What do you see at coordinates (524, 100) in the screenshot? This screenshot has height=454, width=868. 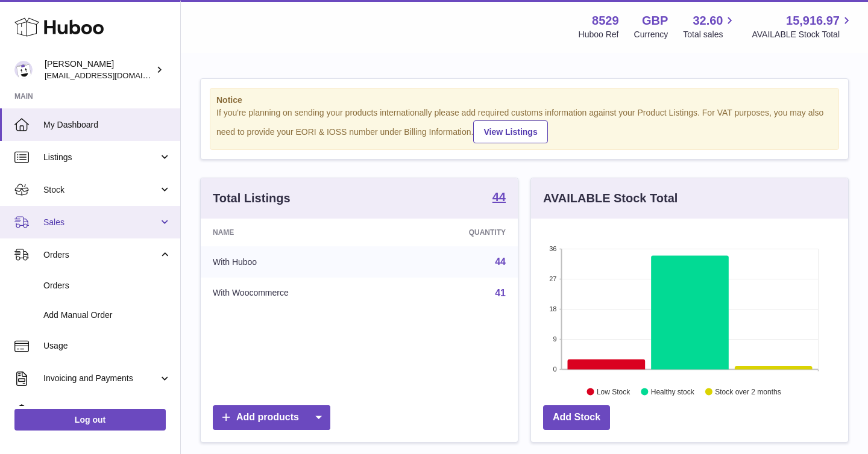 I see `strong: Notice` at bounding box center [524, 100].